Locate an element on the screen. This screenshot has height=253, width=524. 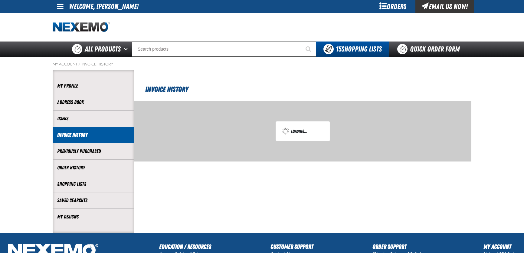
a: My Account is located at coordinates (65, 64).